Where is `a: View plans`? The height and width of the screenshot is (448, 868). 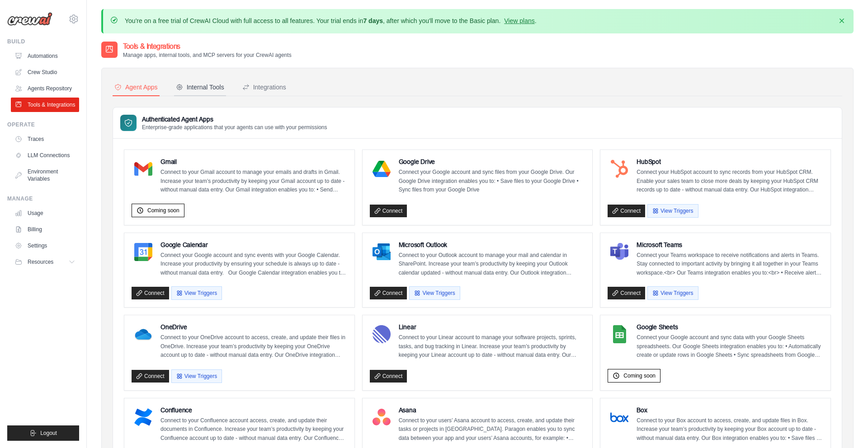
a: View plans is located at coordinates (519, 21).